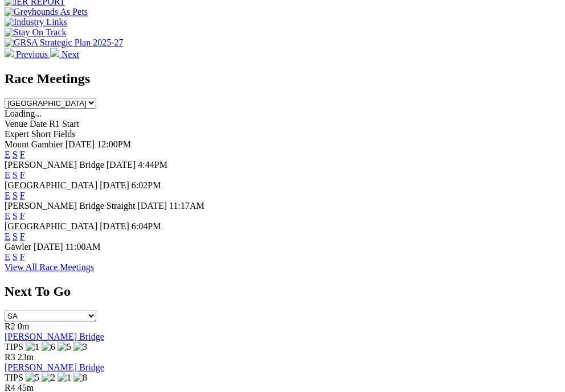 This screenshot has height=392, width=565. Describe the element at coordinates (9, 356) in the screenshot. I see `span: R3` at that location.